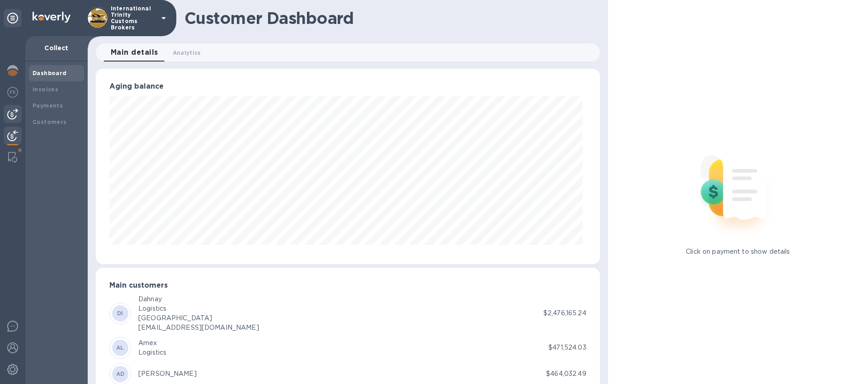  Describe the element at coordinates (152, 343) in the screenshot. I see `div: Amex` at that location.